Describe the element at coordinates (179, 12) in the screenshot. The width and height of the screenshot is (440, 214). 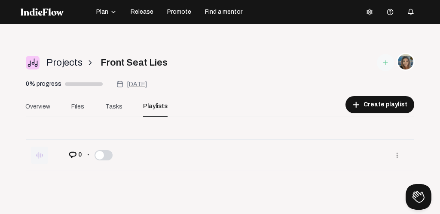
I see `span: Promote` at that location.